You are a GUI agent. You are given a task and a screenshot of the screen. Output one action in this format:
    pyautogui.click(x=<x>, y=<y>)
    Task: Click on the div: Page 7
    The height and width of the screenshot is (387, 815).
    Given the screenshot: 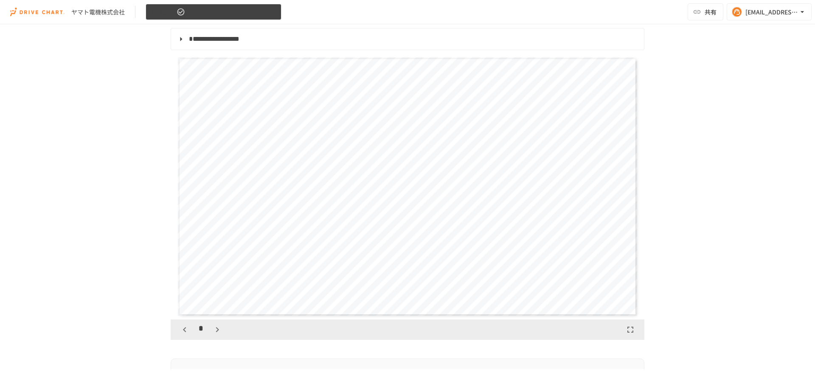 What is the action you would take?
    pyautogui.click(x=407, y=186)
    